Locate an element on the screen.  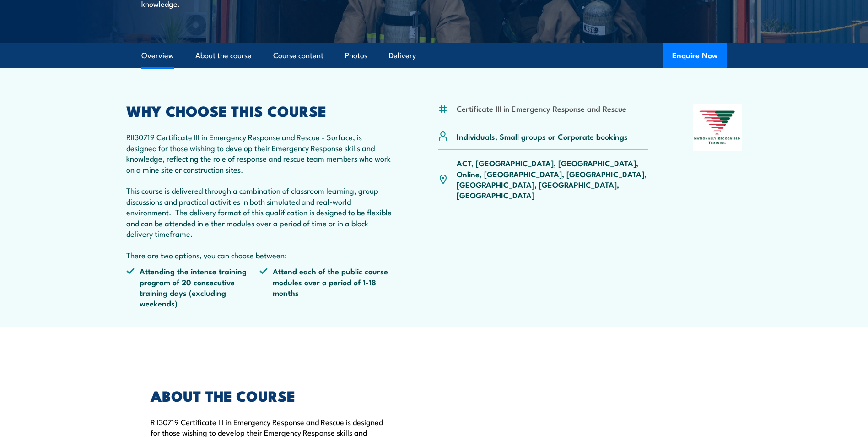
h2: ABOUT THE COURSE is located at coordinates (271, 395).